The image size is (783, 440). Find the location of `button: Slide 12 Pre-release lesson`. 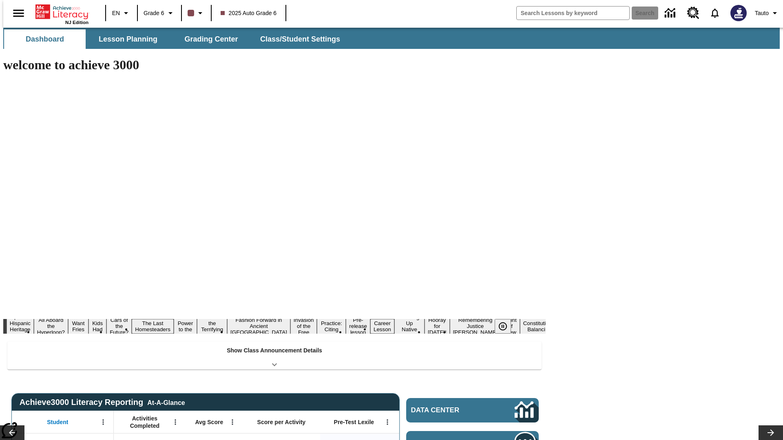

button: Slide 12 Pre-release lesson is located at coordinates (358, 326).